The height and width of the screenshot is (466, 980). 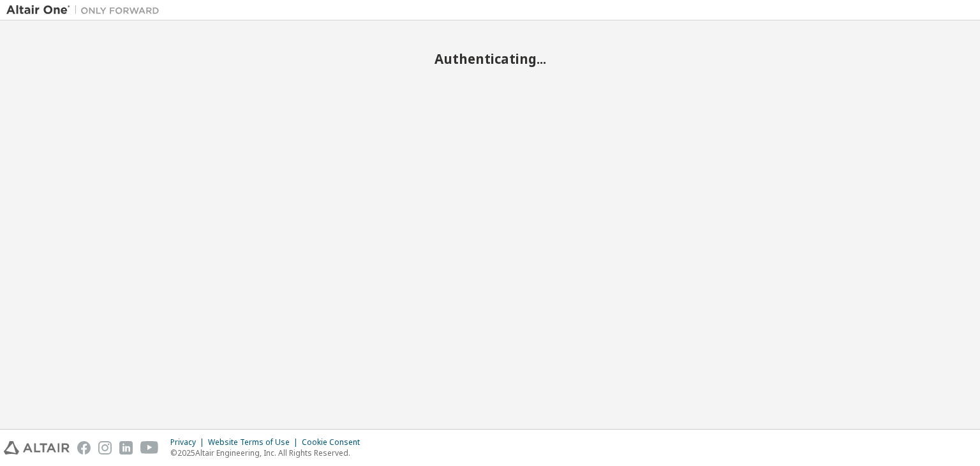 What do you see at coordinates (490, 58) in the screenshot?
I see `h2: Authenticating...` at bounding box center [490, 58].